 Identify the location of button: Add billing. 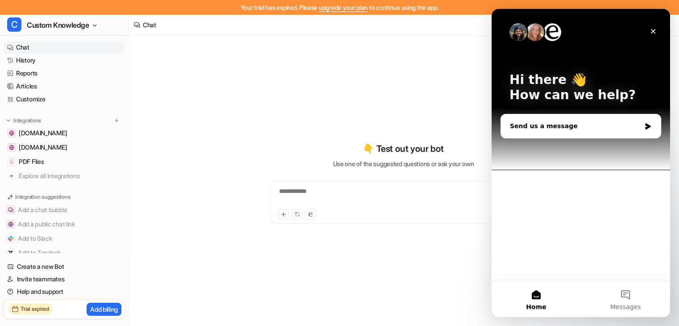
(104, 309).